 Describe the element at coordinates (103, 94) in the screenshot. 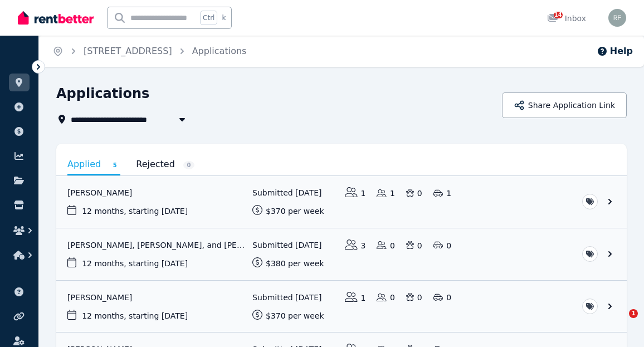

I see `h1: Applications` at that location.